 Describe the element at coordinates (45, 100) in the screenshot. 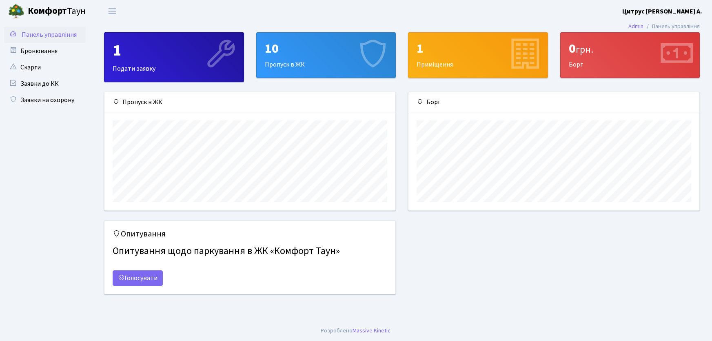

I see `a: Заявки на охорону` at that location.